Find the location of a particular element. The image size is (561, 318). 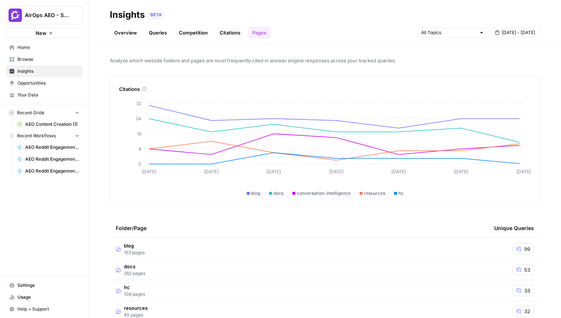

a: Citations is located at coordinates (230, 33).